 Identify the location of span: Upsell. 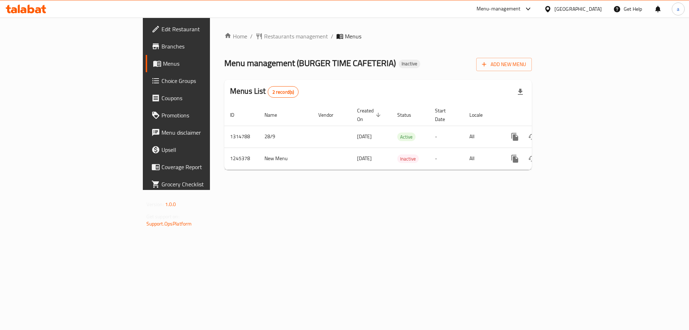
(207, 150).